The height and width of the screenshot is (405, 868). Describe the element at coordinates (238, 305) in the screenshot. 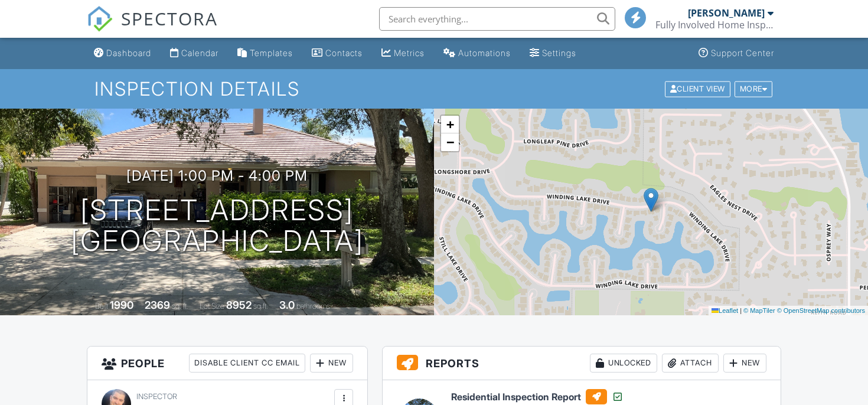

I see `div: 8952` at that location.